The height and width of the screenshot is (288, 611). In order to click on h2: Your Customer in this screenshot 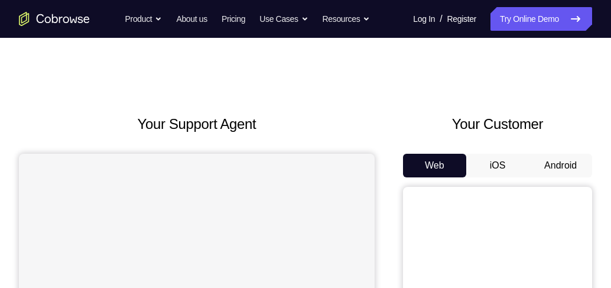, I will do `click(497, 124)`.